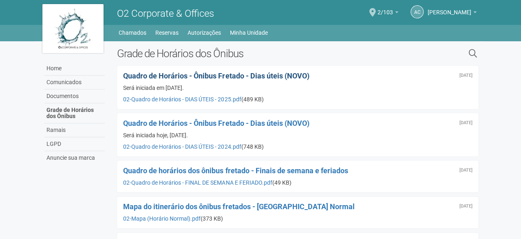  What do you see at coordinates (466, 75) in the screenshot?
I see `div: Sexta-feira, 24 de janeiro de 2025 às 19:36` at bounding box center [466, 75].